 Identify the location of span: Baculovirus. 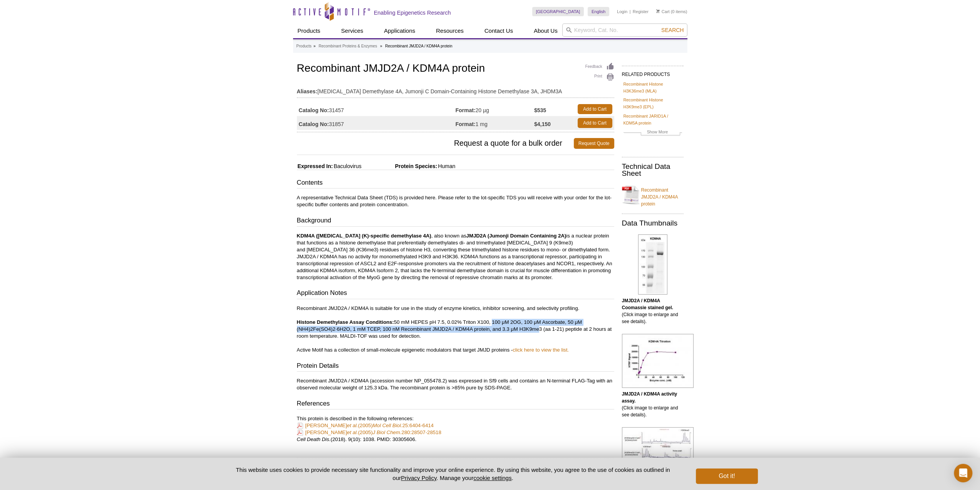
(347, 166).